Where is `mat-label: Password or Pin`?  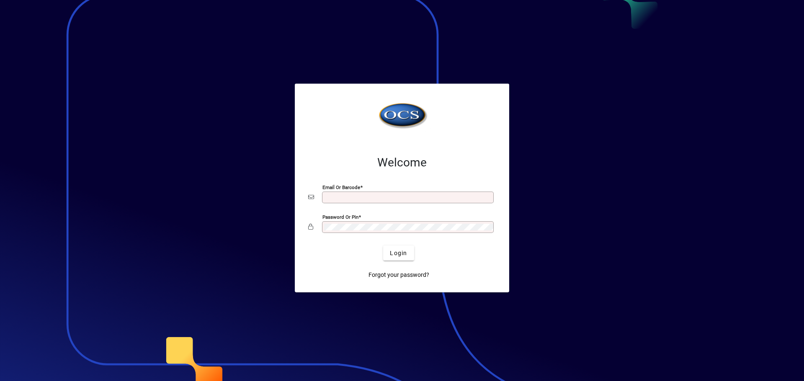
mat-label: Password or Pin is located at coordinates (340, 217).